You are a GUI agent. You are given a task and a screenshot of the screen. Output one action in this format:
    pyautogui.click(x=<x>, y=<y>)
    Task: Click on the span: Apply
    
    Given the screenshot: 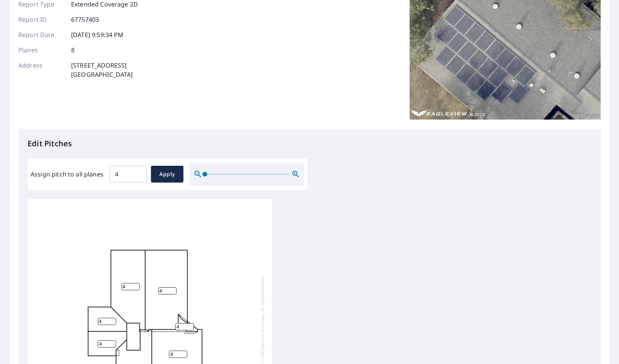 What is the action you would take?
    pyautogui.click(x=167, y=174)
    